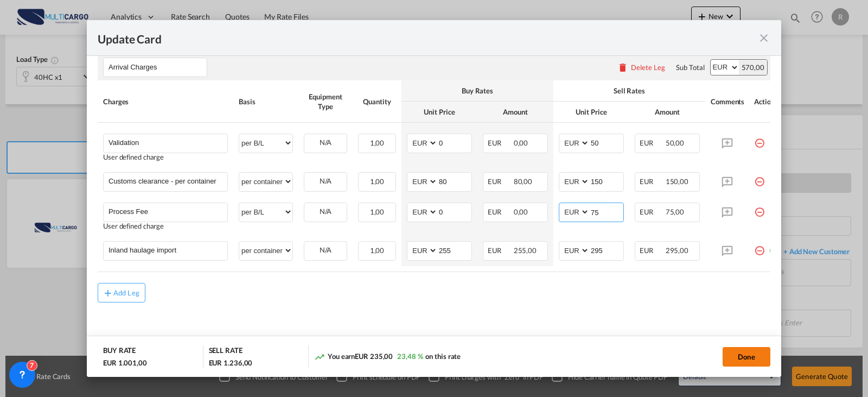 The height and width of the screenshot is (397, 868). What do you see at coordinates (647, 68) in the screenshot?
I see `div: Delete Leg` at bounding box center [647, 68].